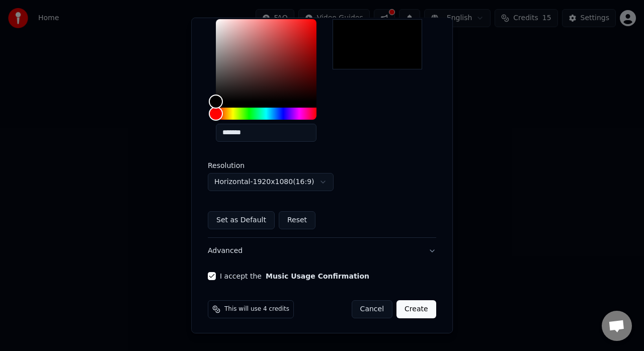 This screenshot has height=351, width=644. I want to click on label: I accept the, so click(294, 276).